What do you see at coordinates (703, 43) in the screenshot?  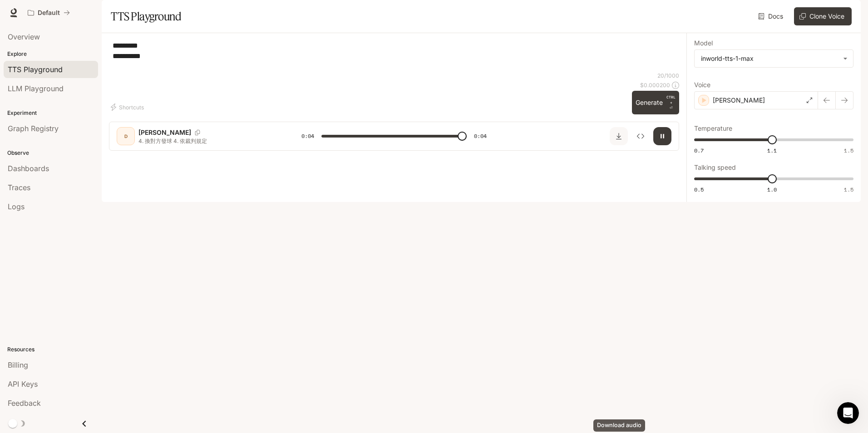 I see `p: Model` at bounding box center [703, 43].